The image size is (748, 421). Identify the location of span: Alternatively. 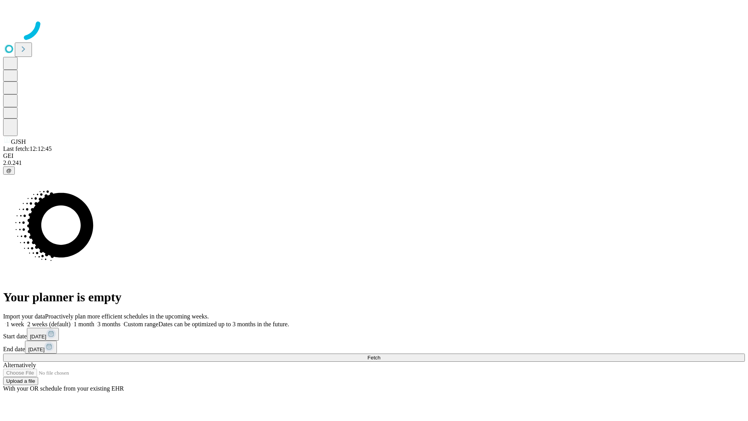
(19, 365).